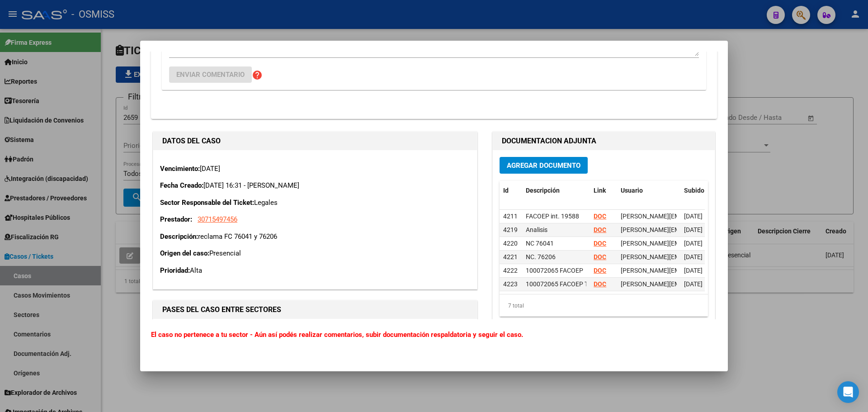  I want to click on span: 100072065 FACOEP, so click(554, 271).